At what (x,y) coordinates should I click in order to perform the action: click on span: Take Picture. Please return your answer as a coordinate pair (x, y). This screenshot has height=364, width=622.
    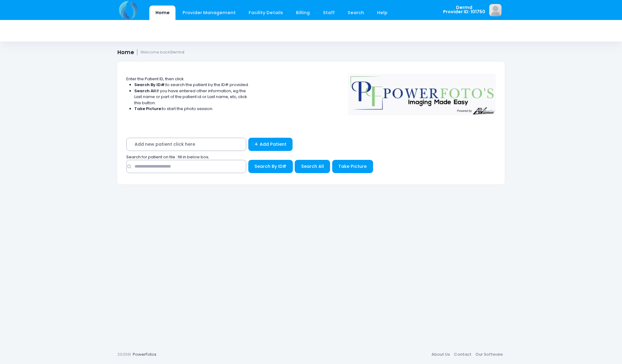
    Looking at the image, I should click on (353, 166).